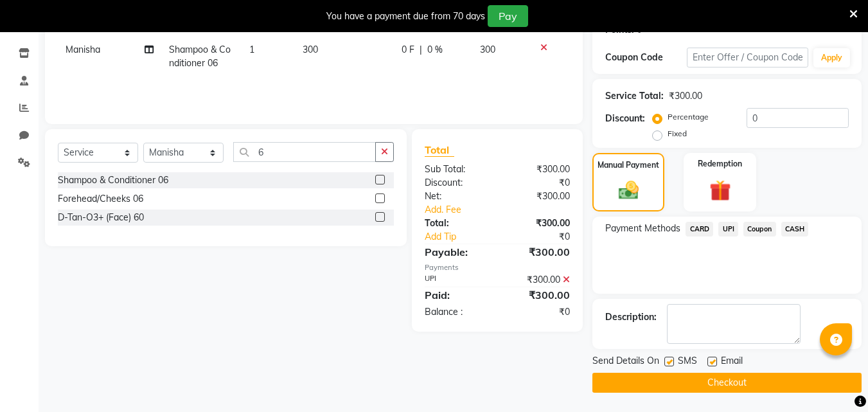  What do you see at coordinates (456, 280) in the screenshot?
I see `div: UPI` at bounding box center [456, 280].